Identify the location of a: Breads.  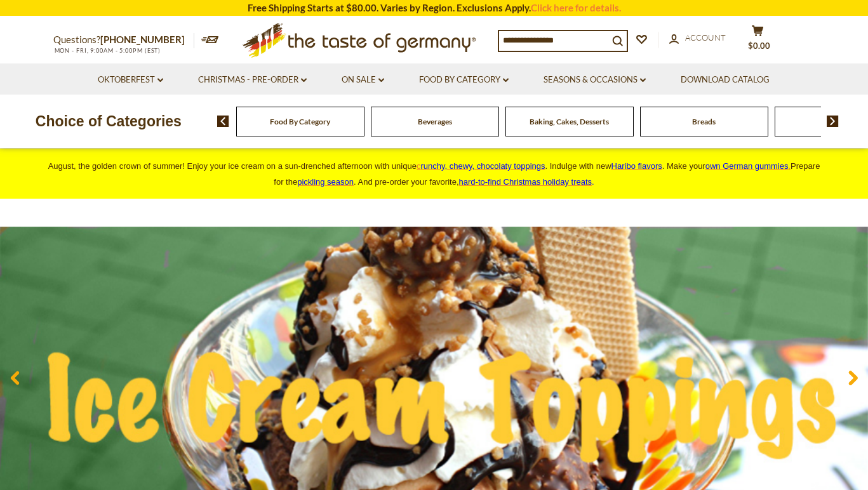
(703, 121).